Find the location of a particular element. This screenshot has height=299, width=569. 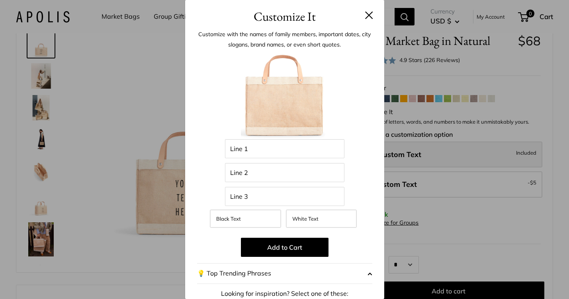

span: White Text is located at coordinates (305, 219).